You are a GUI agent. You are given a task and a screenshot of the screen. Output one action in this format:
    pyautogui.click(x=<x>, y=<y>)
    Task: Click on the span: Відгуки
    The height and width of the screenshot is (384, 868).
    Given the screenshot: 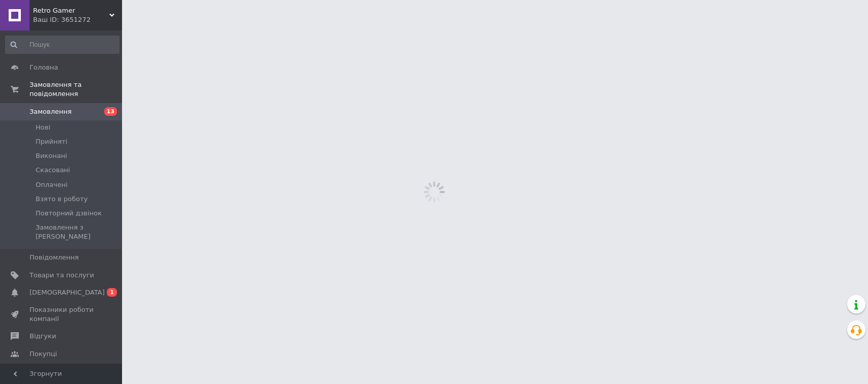 What is the action you would take?
    pyautogui.click(x=43, y=337)
    